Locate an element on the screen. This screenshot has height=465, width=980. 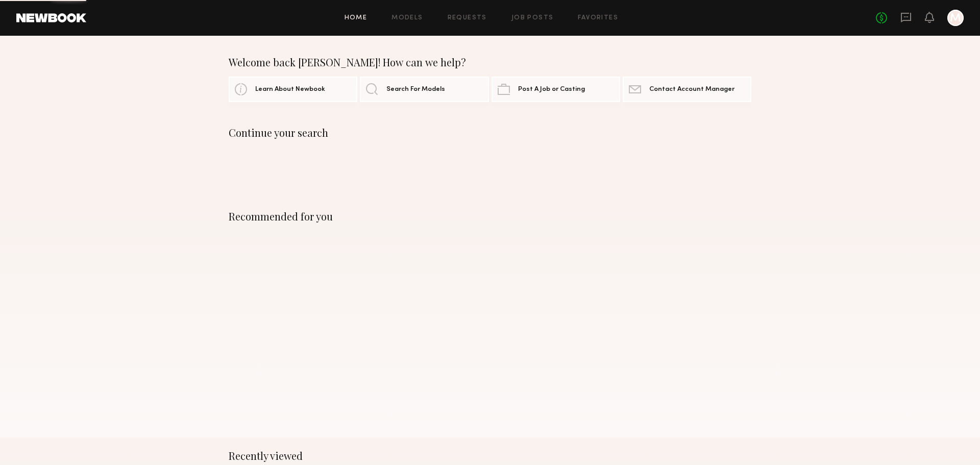
div: Recently viewed is located at coordinates (490, 456).